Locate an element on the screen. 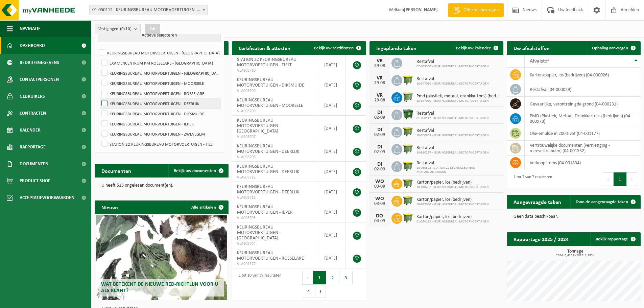  span: Product Shop is located at coordinates (35, 181).